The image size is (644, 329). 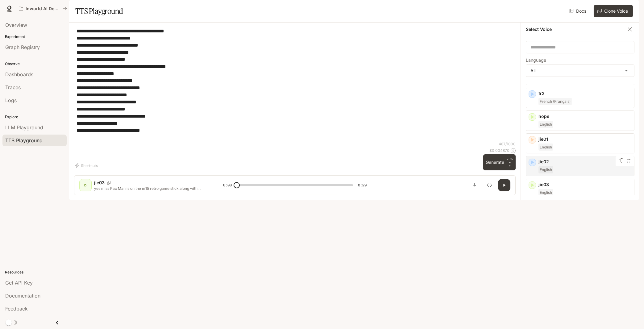 What do you see at coordinates (475, 185) in the screenshot?
I see `button: Download audio` at bounding box center [475, 185].